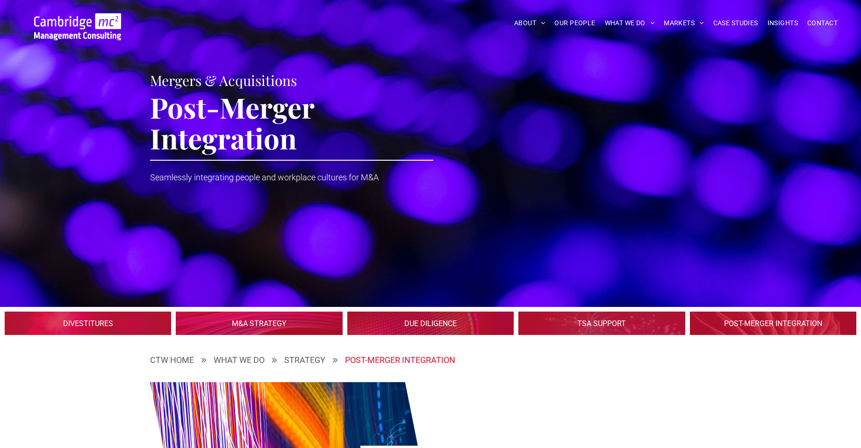  I want to click on a: Telecoms | 30% TSA Support | Cambridge Management Consulting, so click(601, 323).